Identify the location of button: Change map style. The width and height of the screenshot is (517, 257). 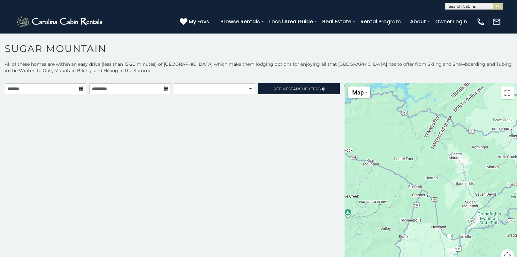
(359, 92).